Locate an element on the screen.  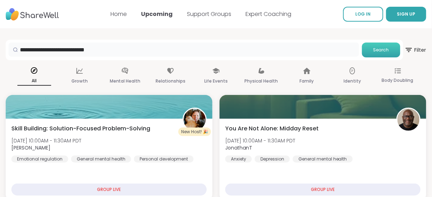
div: New Host! 🎉 is located at coordinates (195, 132).